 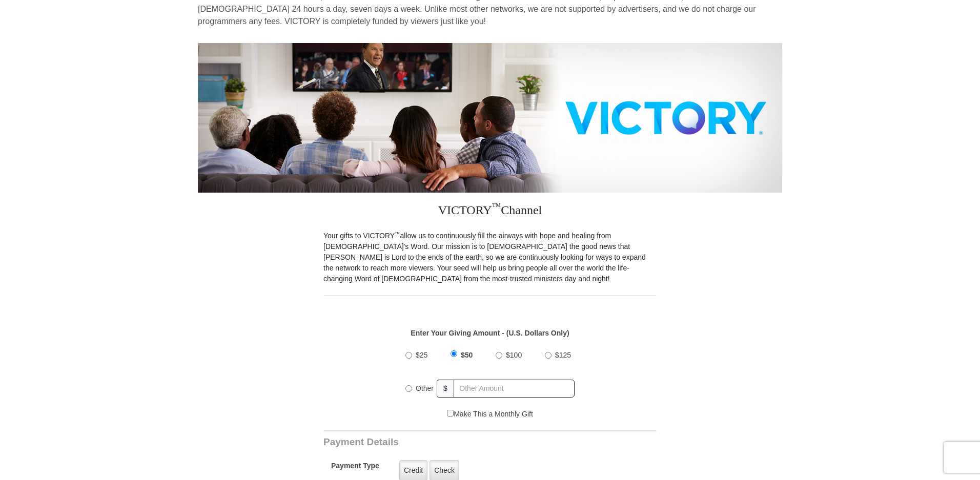 I want to click on strong: Enter Your Giving Amount - (U.S. Dollars Only), so click(x=489, y=333).